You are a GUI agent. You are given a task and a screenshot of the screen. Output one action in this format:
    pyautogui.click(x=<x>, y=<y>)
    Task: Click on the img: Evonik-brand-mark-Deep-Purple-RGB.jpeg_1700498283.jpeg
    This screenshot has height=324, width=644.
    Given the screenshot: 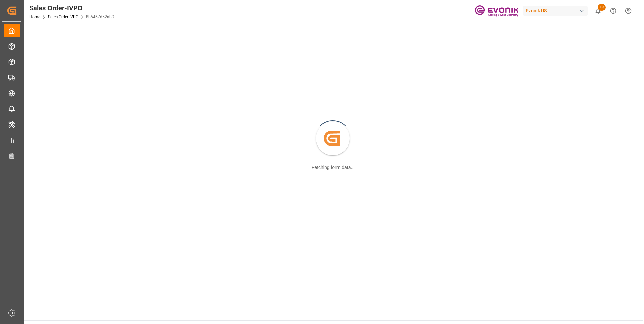 What is the action you would take?
    pyautogui.click(x=496, y=11)
    